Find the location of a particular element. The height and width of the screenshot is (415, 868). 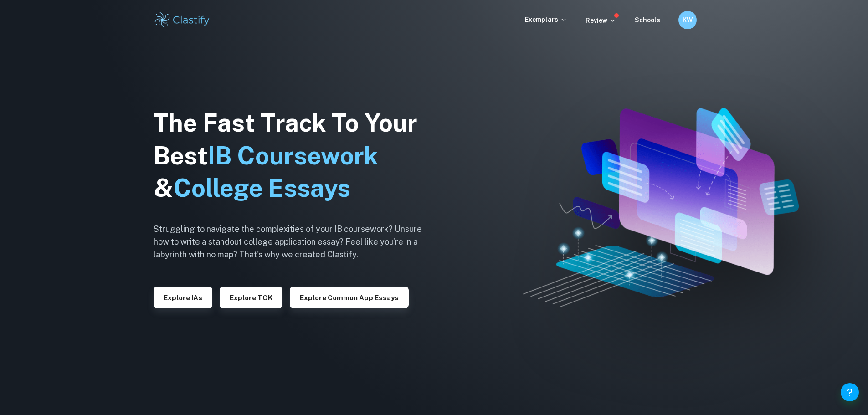

button: Explore TOK is located at coordinates (251, 297).